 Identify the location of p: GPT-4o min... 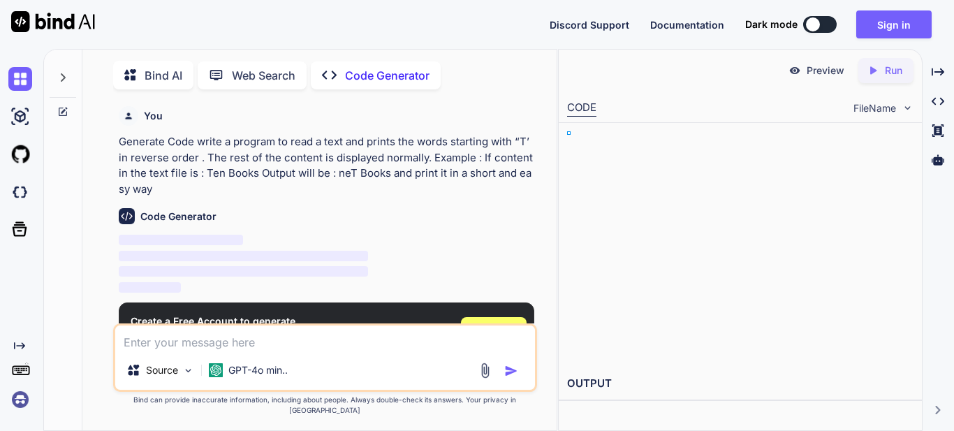
(258, 370).